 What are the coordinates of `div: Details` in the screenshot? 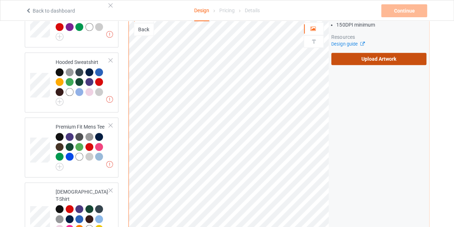 It's located at (252, 10).